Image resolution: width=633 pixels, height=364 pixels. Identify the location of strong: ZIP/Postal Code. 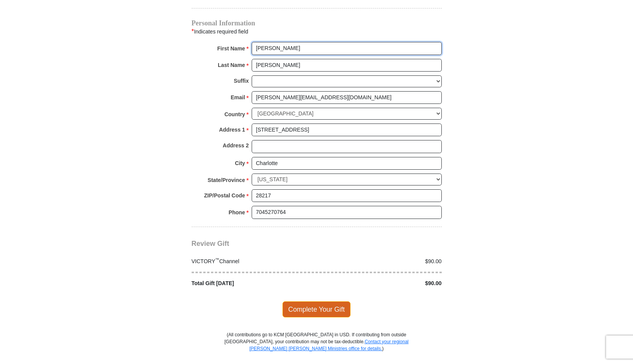
(224, 196).